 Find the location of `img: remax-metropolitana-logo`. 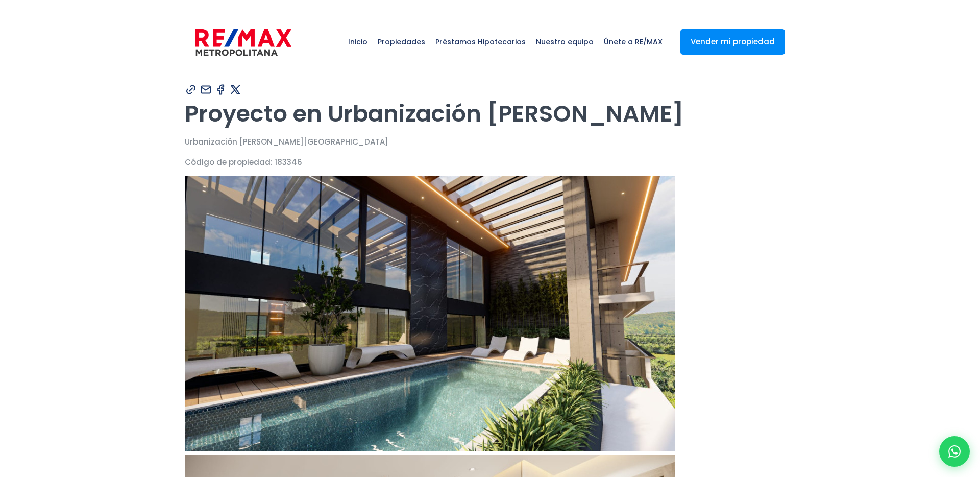

img: remax-metropolitana-logo is located at coordinates (243, 43).